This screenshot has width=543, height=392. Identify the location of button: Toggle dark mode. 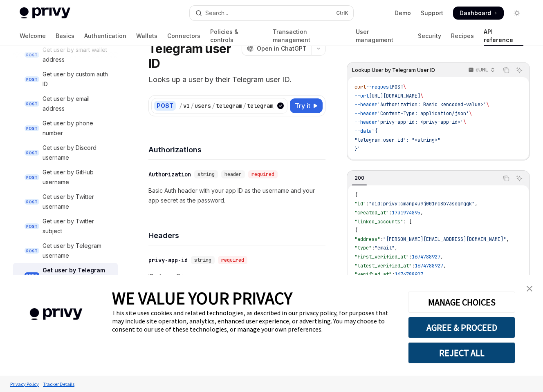
(517, 13).